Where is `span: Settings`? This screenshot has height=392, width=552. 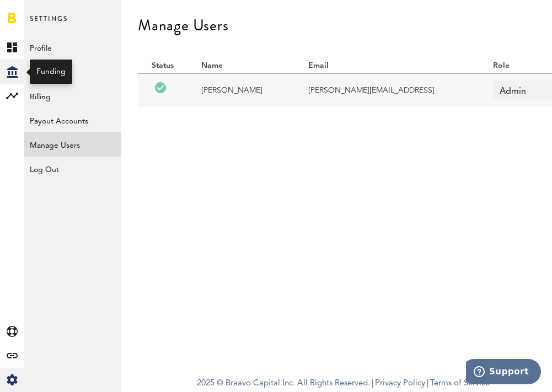
span: Settings is located at coordinates (48, 24).